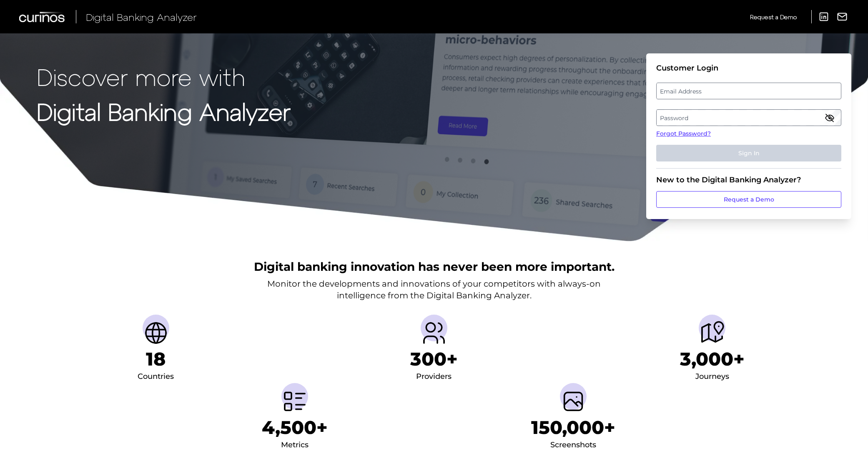  Describe the element at coordinates (749, 68) in the screenshot. I see `div: Customer Login` at that location.